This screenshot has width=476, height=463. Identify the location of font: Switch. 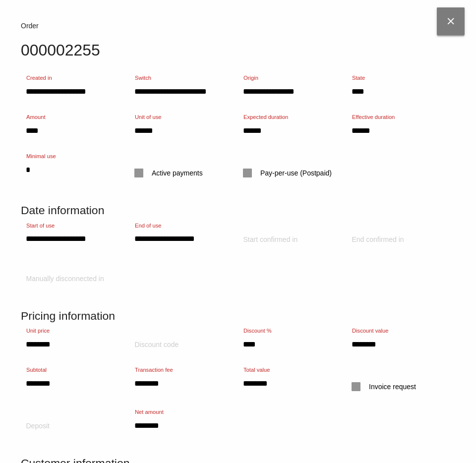
(143, 78).